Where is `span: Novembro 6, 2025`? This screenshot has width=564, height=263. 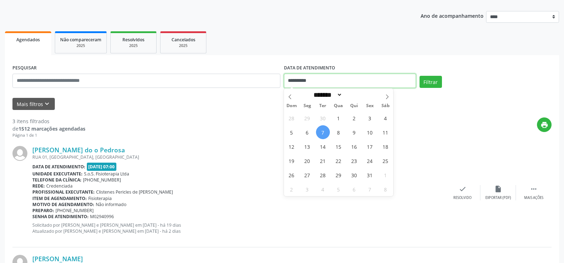 span: Novembro 6, 2025 is located at coordinates (354, 189).